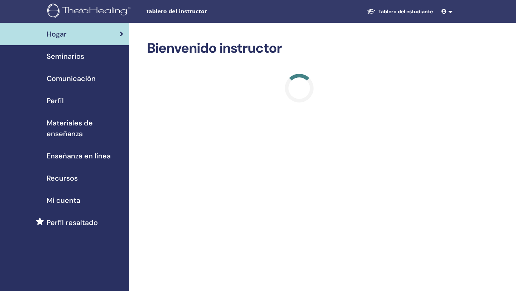 This screenshot has width=516, height=291. Describe the element at coordinates (400, 11) in the screenshot. I see `a: Tablero del estudiante` at that location.